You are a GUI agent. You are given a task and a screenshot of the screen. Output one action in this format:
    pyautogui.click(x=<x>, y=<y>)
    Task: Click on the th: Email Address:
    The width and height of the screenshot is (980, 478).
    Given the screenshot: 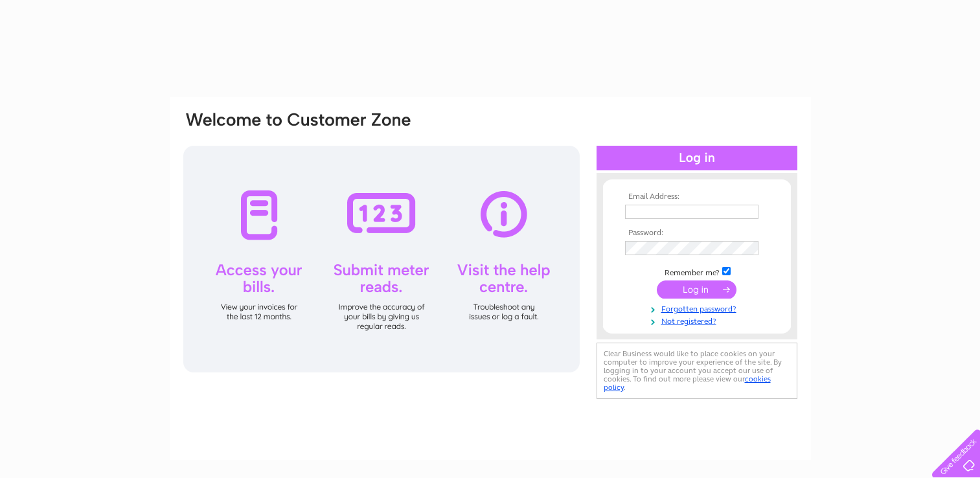 What is the action you would take?
    pyautogui.click(x=697, y=197)
    